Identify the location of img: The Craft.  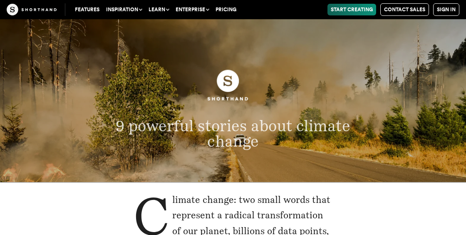
(32, 10).